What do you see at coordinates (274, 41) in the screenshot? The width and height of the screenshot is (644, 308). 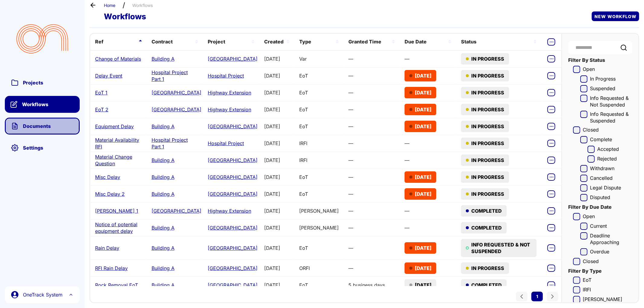 I see `span: Created` at bounding box center [274, 41].